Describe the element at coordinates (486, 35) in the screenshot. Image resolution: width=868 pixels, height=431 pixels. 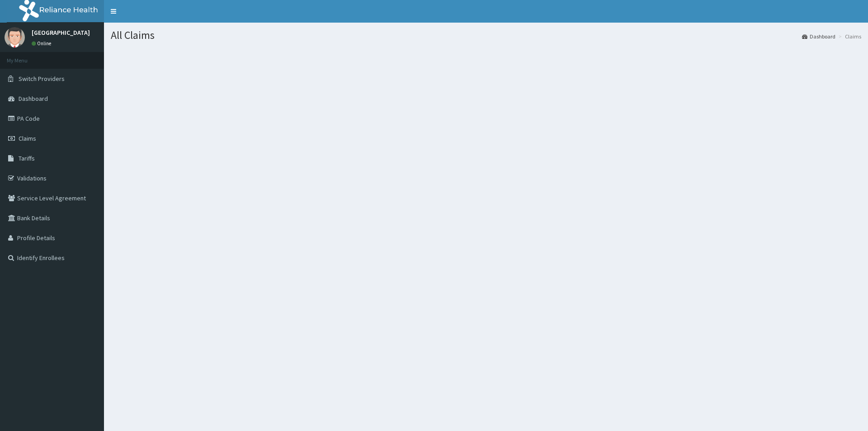
I see `h1: All Claims` at that location.